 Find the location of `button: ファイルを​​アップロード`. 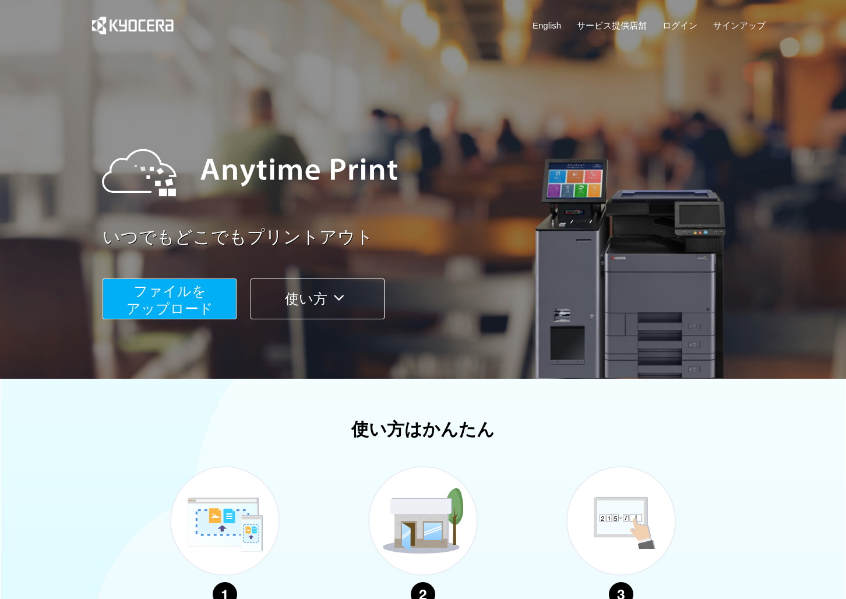

button: ファイルを​​アップロード is located at coordinates (169, 299).